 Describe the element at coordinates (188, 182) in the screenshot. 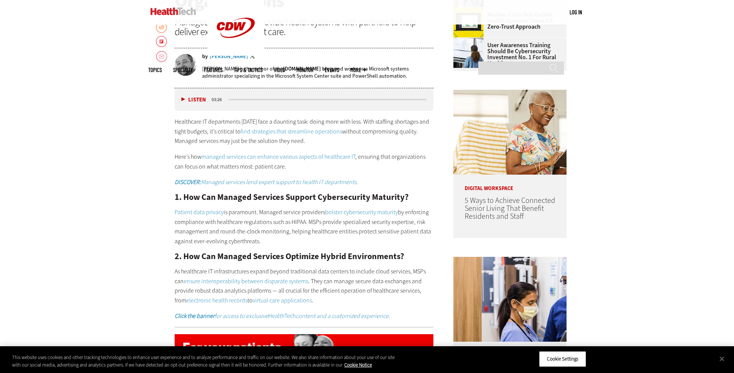

I see `strong: DISCOVER:` at that location.